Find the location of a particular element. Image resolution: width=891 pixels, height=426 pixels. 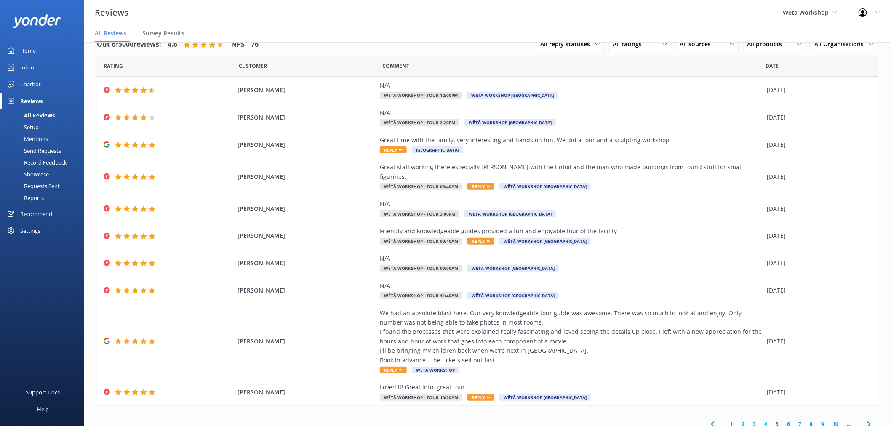

div: We had an absolute blast here. Our very knowledgeable tour guide was awesome. There was so much t... is located at coordinates (572, 337).